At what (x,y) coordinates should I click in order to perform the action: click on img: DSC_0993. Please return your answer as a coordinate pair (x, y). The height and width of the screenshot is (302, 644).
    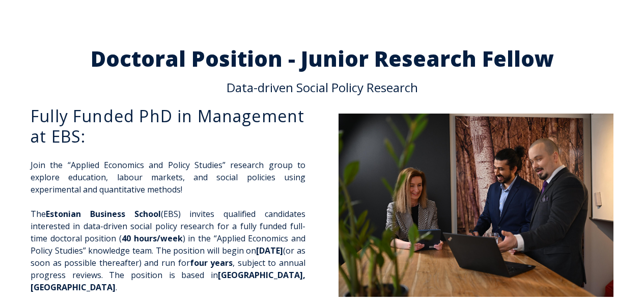
    Looking at the image, I should click on (476, 205).